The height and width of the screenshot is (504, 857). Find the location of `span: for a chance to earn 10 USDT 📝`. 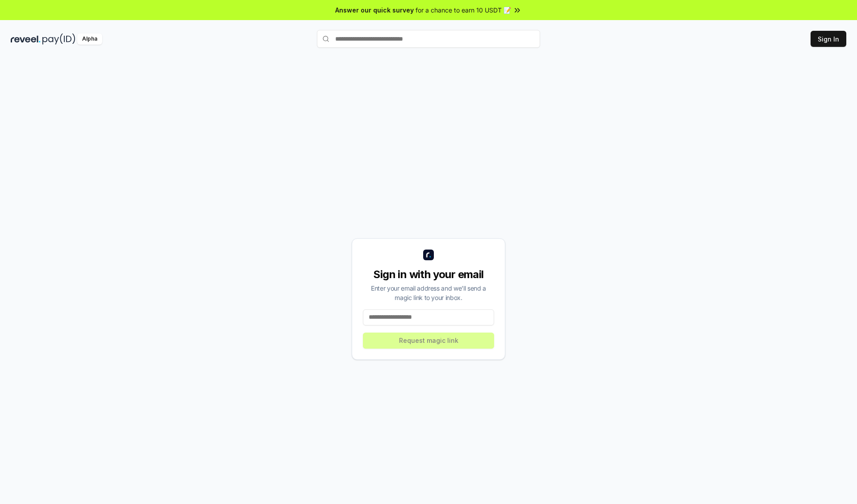

span: for a chance to earn 10 USDT 📝 is located at coordinates (463, 10).